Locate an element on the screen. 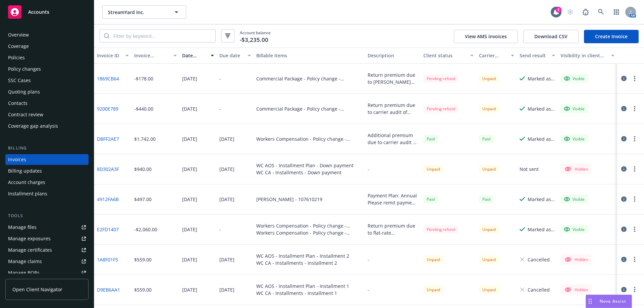 The image size is (644, 308). div: Workers Compensation - Policy change - CANCEL - WC 7 18070500 is located at coordinates (309, 232).